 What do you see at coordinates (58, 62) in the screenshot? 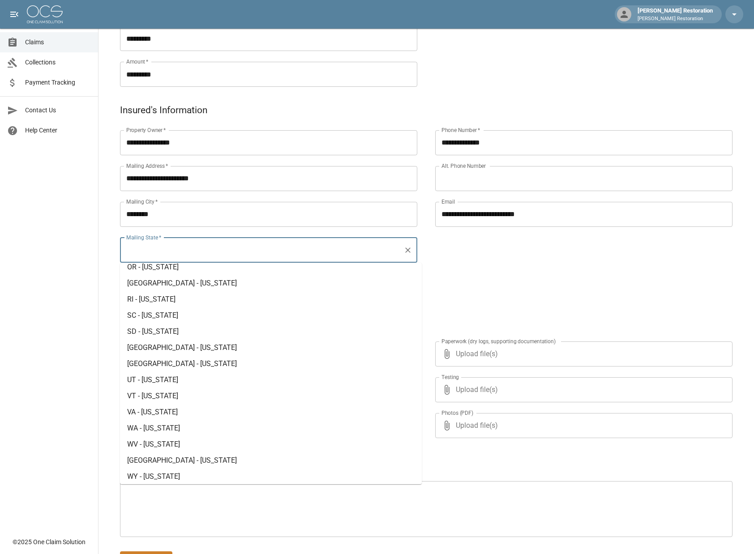
I see `span: Collections` at bounding box center [58, 62].